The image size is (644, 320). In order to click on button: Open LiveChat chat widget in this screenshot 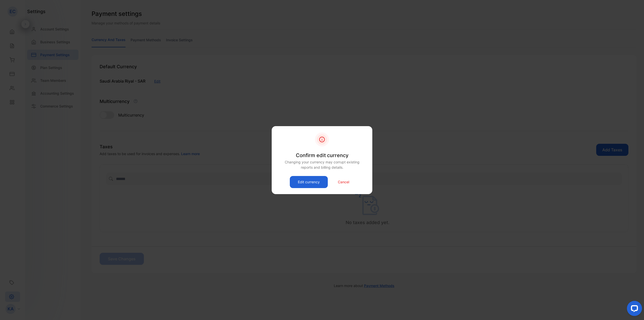, I will do `click(12, 10)`.